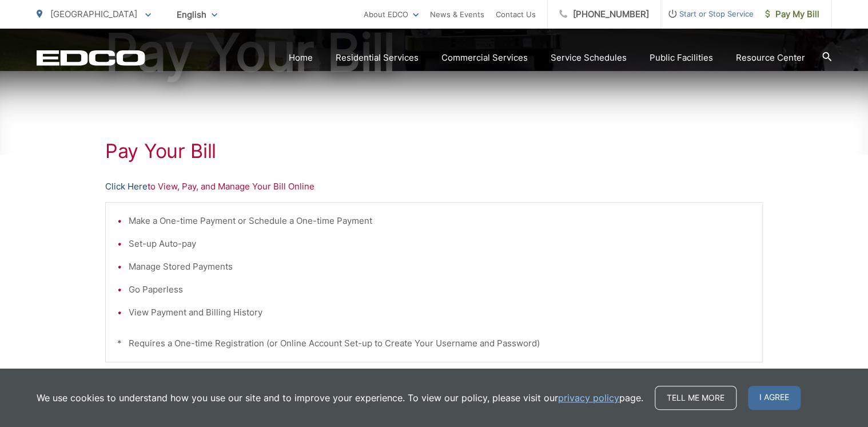  I want to click on a: Commercial Services, so click(484, 58).